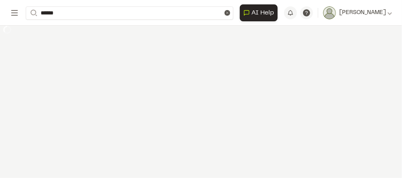 The image size is (402, 178). Describe the element at coordinates (260, 13) in the screenshot. I see `div: Open AI Assistant` at that location.